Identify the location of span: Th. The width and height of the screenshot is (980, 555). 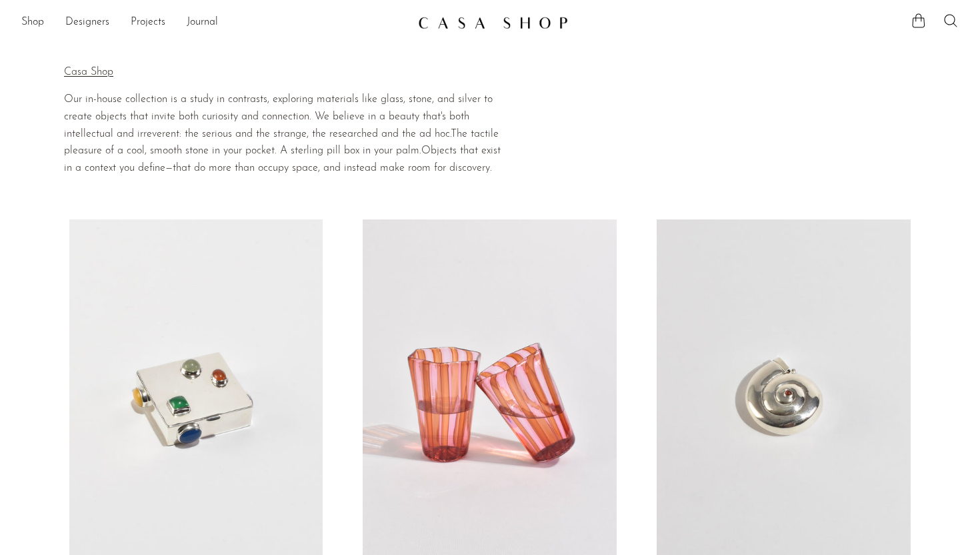
(456, 134).